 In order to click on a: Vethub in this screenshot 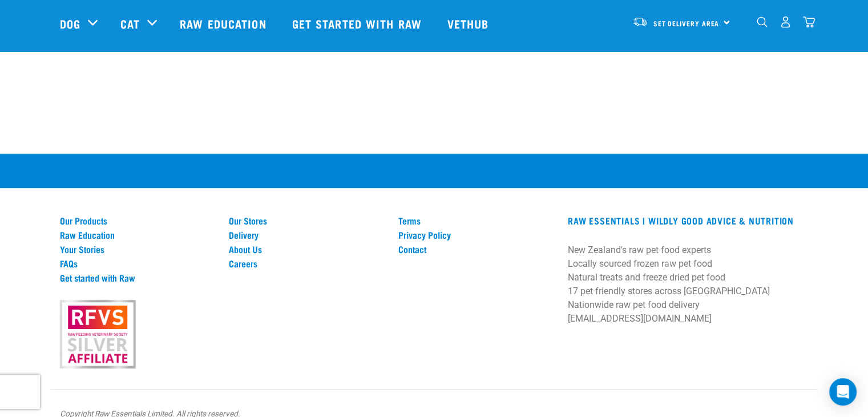, I will do `click(469, 23)`.